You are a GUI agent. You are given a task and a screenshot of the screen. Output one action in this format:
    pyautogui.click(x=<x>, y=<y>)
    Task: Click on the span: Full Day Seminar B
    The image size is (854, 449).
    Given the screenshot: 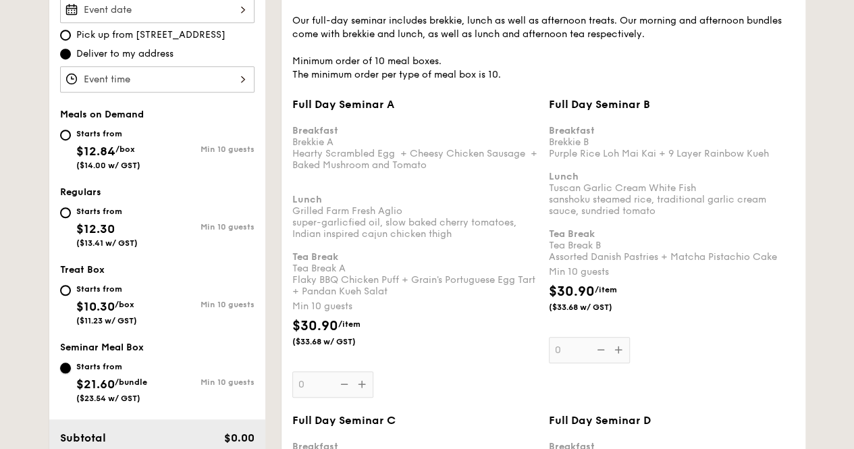 What is the action you would take?
    pyautogui.click(x=600, y=104)
    